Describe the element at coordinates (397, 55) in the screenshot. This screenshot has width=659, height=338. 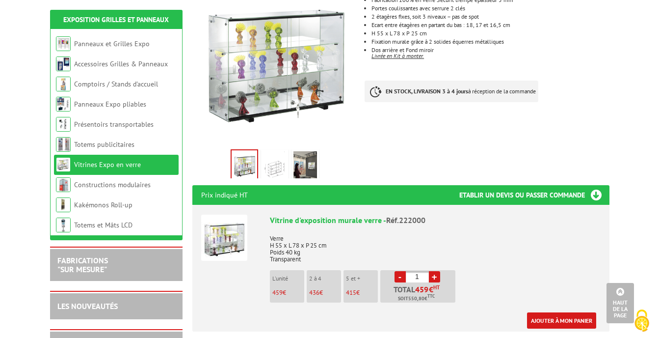
I see `em: Livrée en Kit à monter.` at that location.